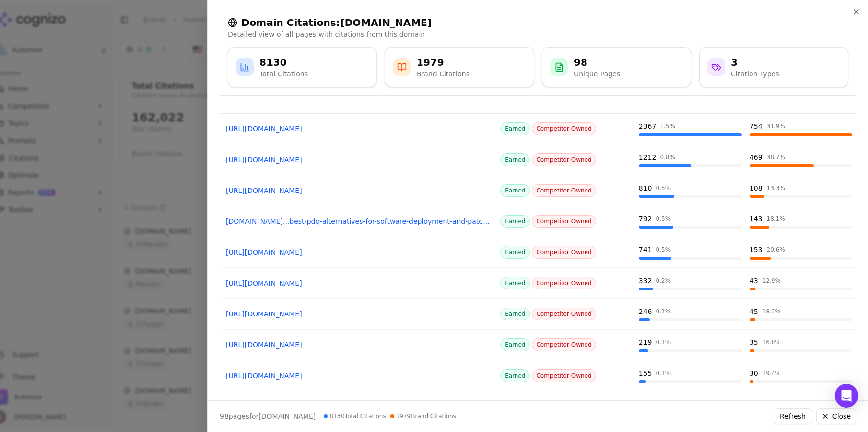 The height and width of the screenshot is (432, 868). I want to click on p: page s for, so click(268, 416).